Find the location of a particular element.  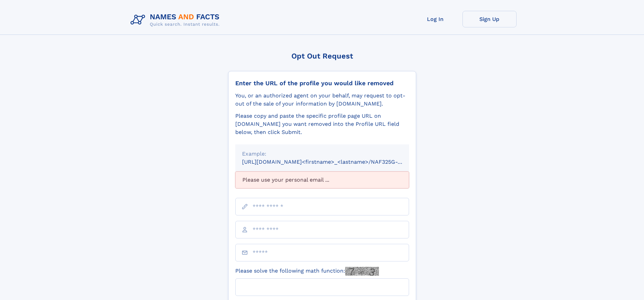

div: Opt Out Request is located at coordinates (322, 56).